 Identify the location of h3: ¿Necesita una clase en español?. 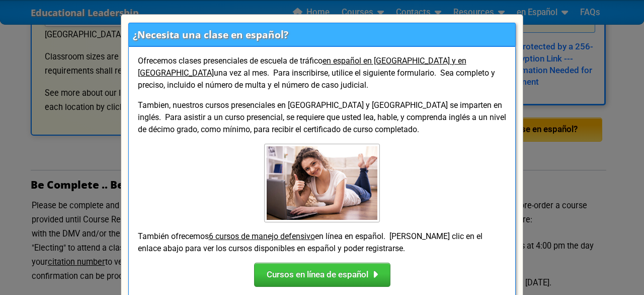
(210, 34).